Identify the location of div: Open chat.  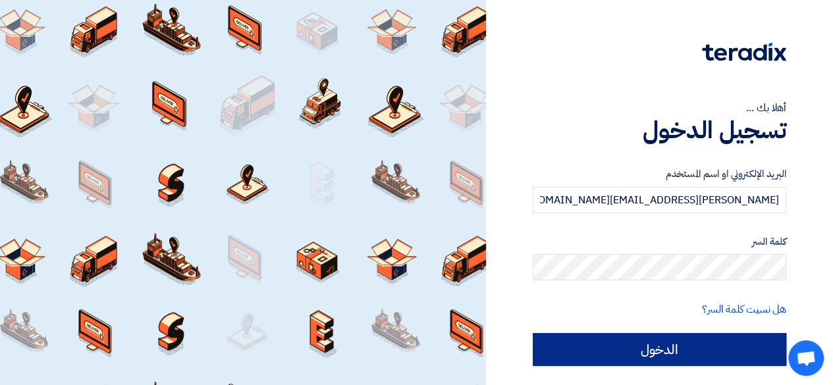
(806, 358).